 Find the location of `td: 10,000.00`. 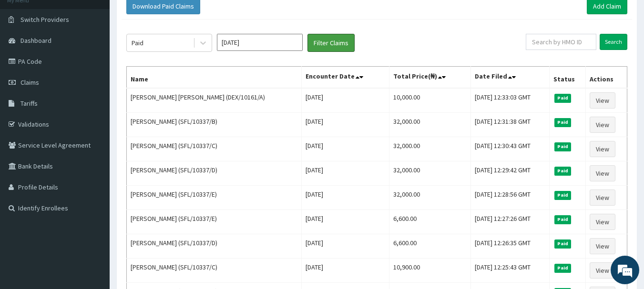

td: 10,000.00 is located at coordinates (430, 101).